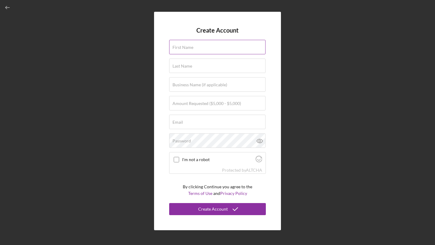 This screenshot has width=435, height=245. Describe the element at coordinates (213, 209) in the screenshot. I see `div: Create Account` at that location.